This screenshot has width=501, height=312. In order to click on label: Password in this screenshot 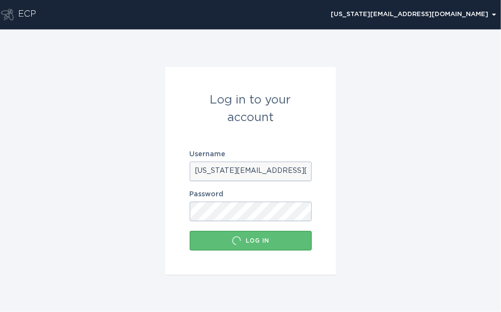, I will do `click(251, 194)`.